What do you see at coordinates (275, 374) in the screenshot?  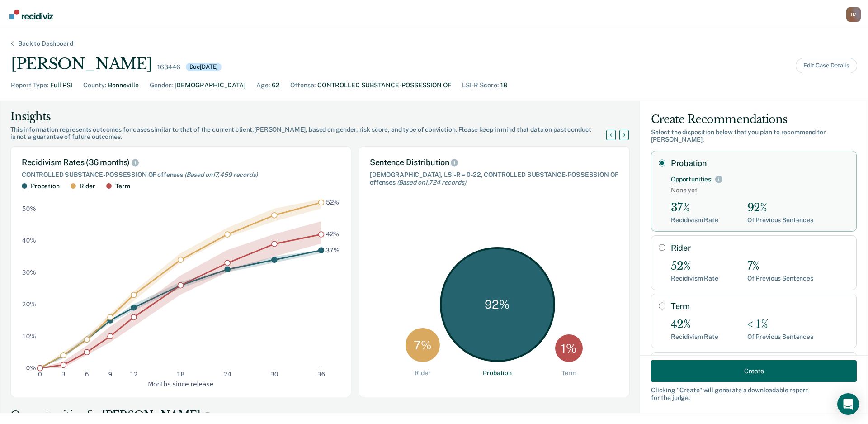 I see `text: 30` at bounding box center [275, 374].